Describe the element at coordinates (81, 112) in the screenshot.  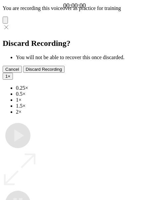
I see `li: 2×` at that location.